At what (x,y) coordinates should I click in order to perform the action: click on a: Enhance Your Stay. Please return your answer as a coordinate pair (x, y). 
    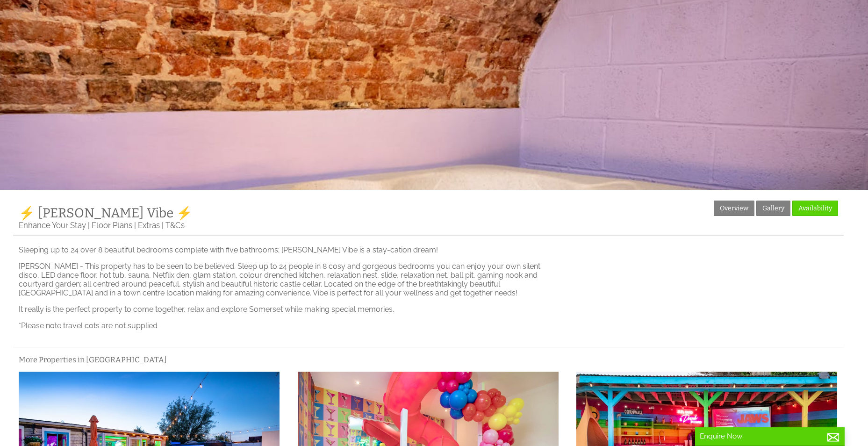
    Looking at the image, I should click on (53, 225).